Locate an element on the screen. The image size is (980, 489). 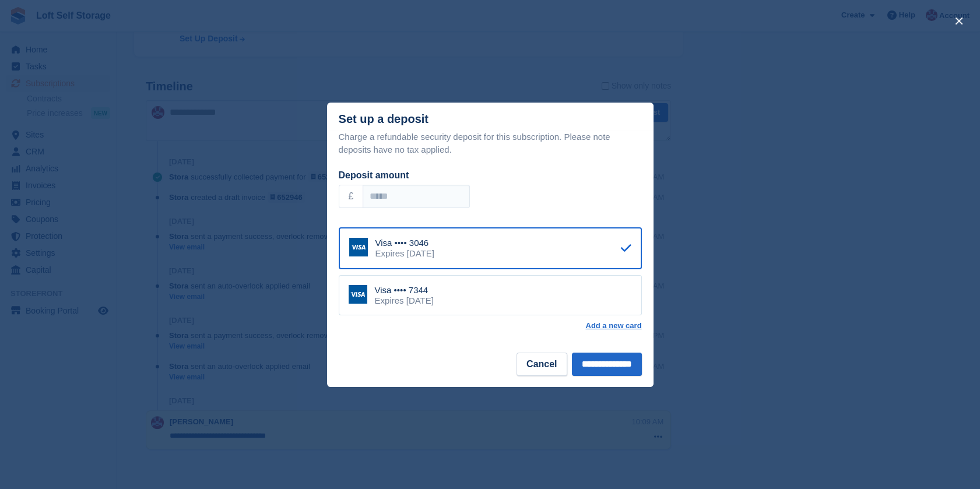
label: Deposit amount is located at coordinates (373, 175).